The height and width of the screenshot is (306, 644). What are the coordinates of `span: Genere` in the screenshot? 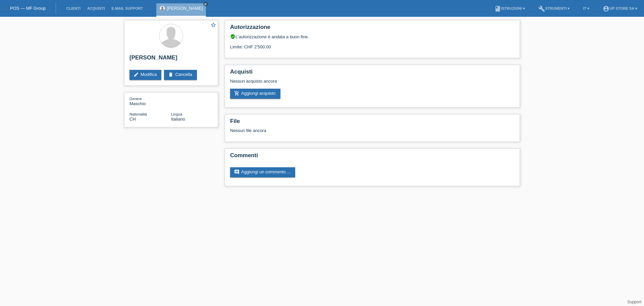 It's located at (136, 99).